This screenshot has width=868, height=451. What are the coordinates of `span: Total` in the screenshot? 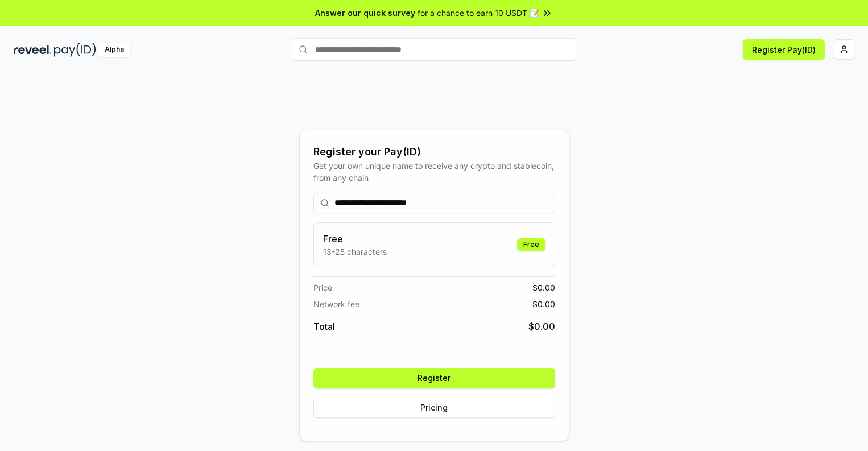 It's located at (324, 327).